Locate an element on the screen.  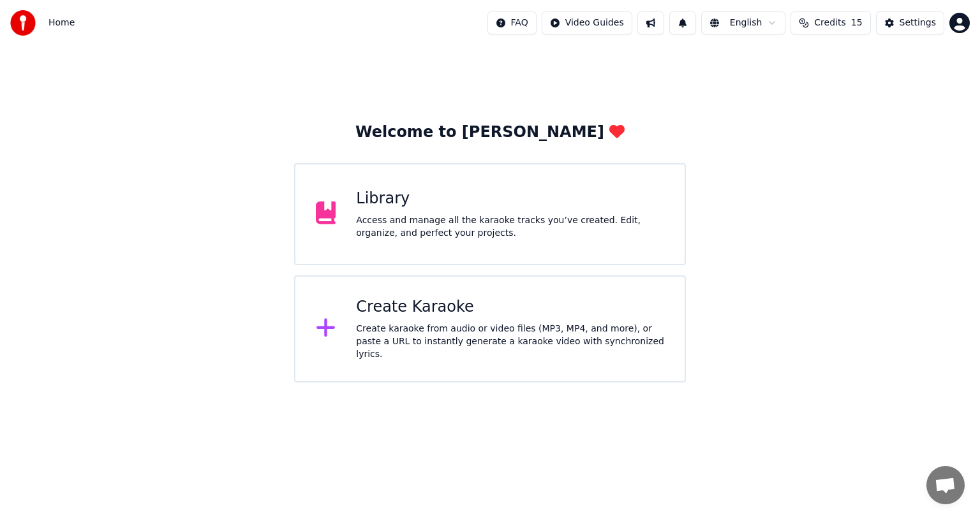
div: Create Karaoke is located at coordinates (510, 308).